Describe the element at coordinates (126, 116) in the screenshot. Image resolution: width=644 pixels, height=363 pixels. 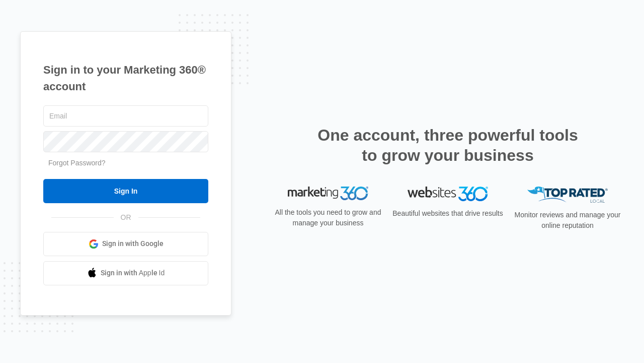
I see `input: Email` at that location.